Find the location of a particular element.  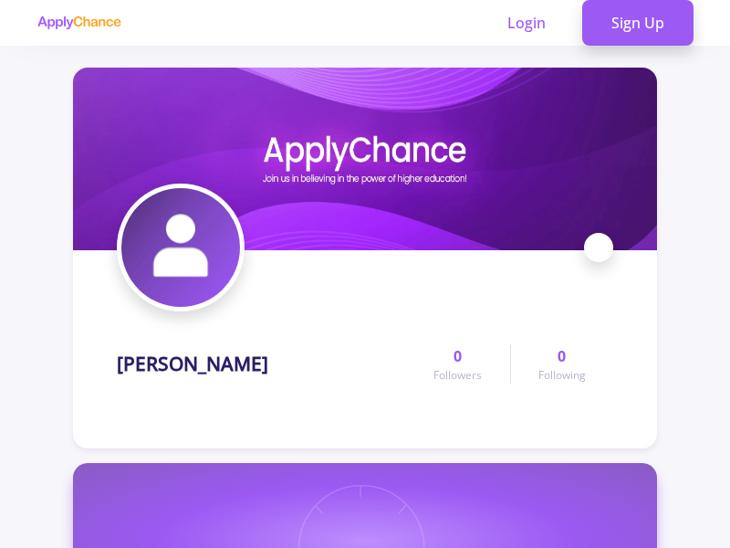

a: 0Followers is located at coordinates (457, 364).